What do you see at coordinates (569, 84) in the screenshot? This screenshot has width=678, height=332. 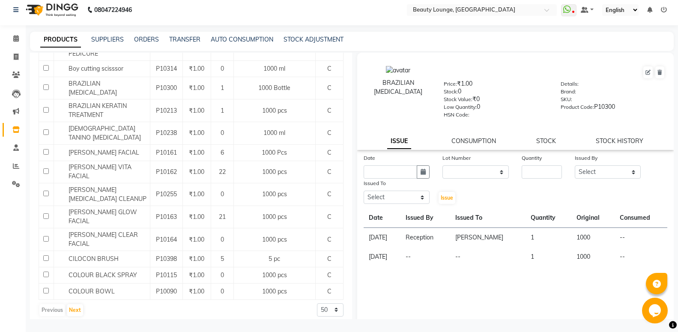 I see `label: Details:` at bounding box center [569, 84].